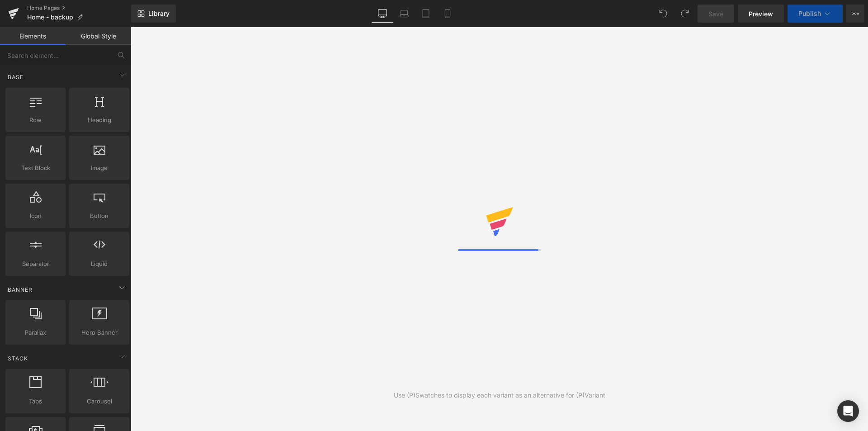 Image resolution: width=868 pixels, height=431 pixels. Describe the element at coordinates (383, 14) in the screenshot. I see `a: Desktop` at that location.